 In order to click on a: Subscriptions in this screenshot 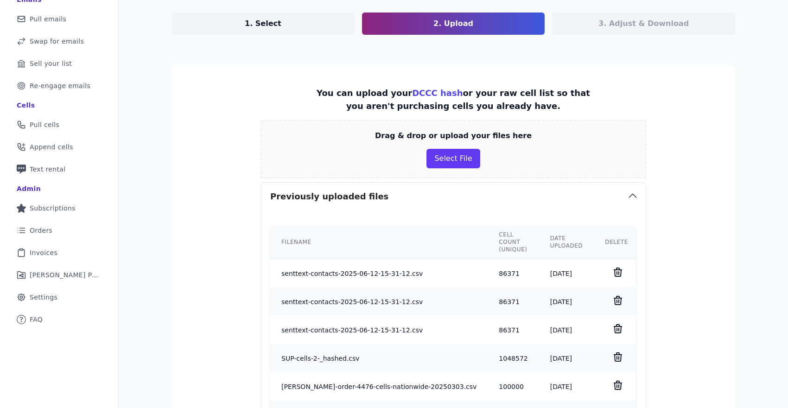, I will do `click(59, 208)`.